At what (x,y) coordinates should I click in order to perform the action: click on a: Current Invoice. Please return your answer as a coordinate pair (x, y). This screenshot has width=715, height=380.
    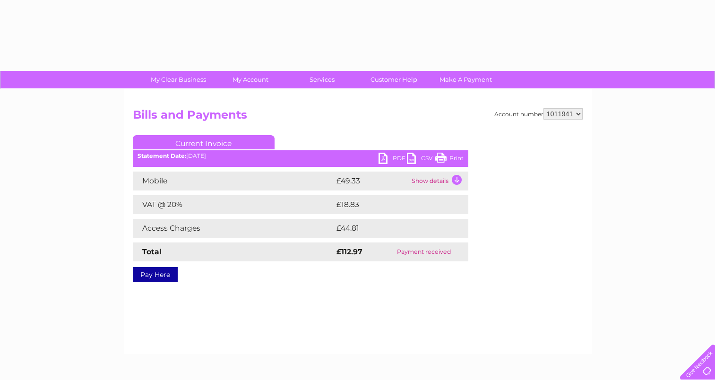
    Looking at the image, I should click on (204, 142).